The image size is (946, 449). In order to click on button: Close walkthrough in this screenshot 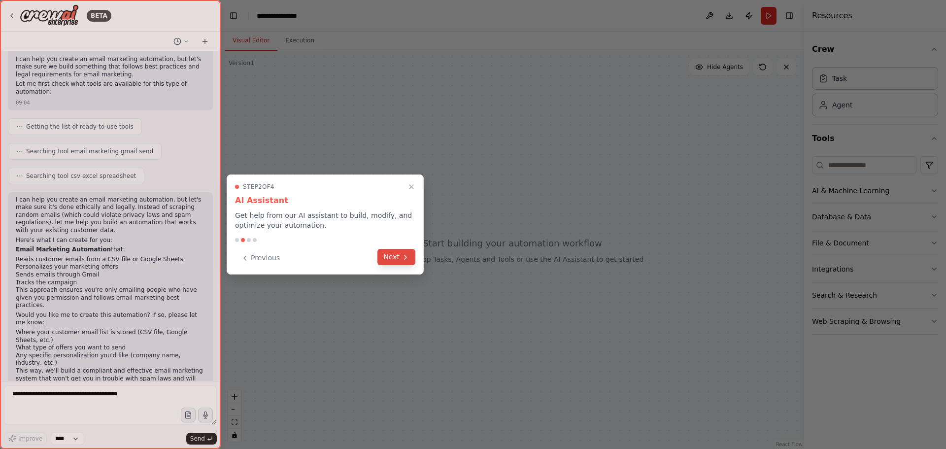, I will do `click(411, 187)`.